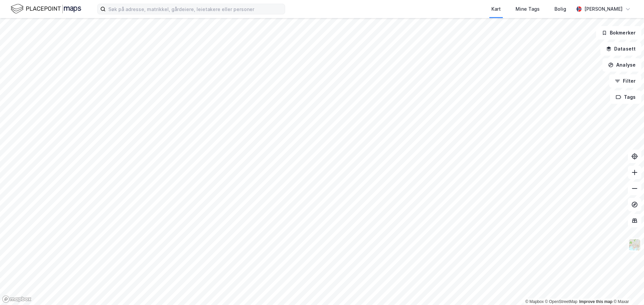 Image resolution: width=644 pixels, height=305 pixels. What do you see at coordinates (46, 9) in the screenshot?
I see `img: logo.f888ab2527a4732fd821a326f86c7f29.svg` at bounding box center [46, 9].